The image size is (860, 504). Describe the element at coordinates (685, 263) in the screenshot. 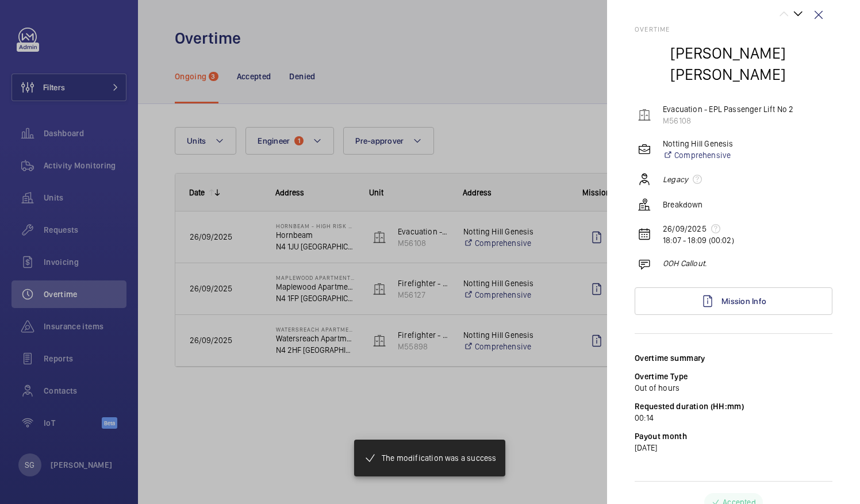

I see `p: OOH Callout.` at that location.